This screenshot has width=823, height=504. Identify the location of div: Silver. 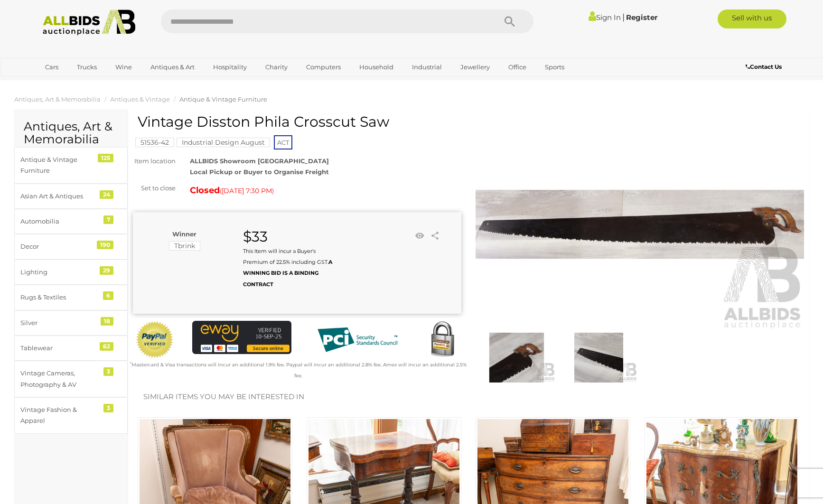
(60, 323).